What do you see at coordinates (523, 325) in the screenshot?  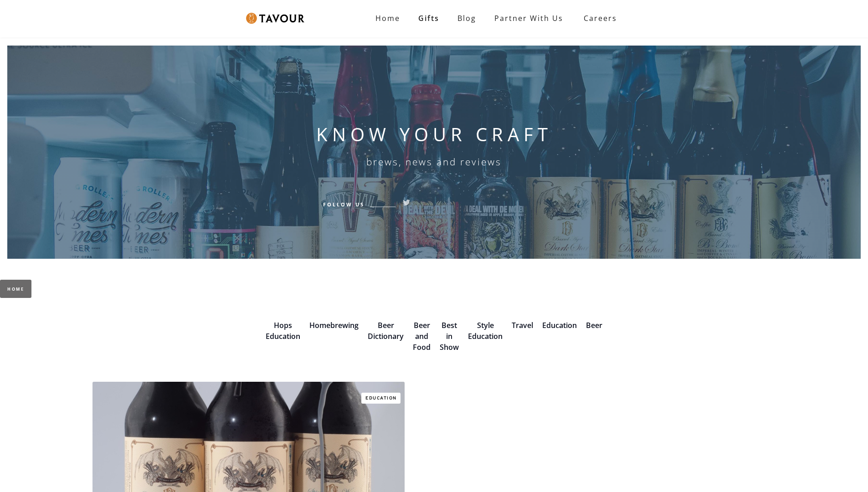 I see `a: Travel` at bounding box center [523, 325].